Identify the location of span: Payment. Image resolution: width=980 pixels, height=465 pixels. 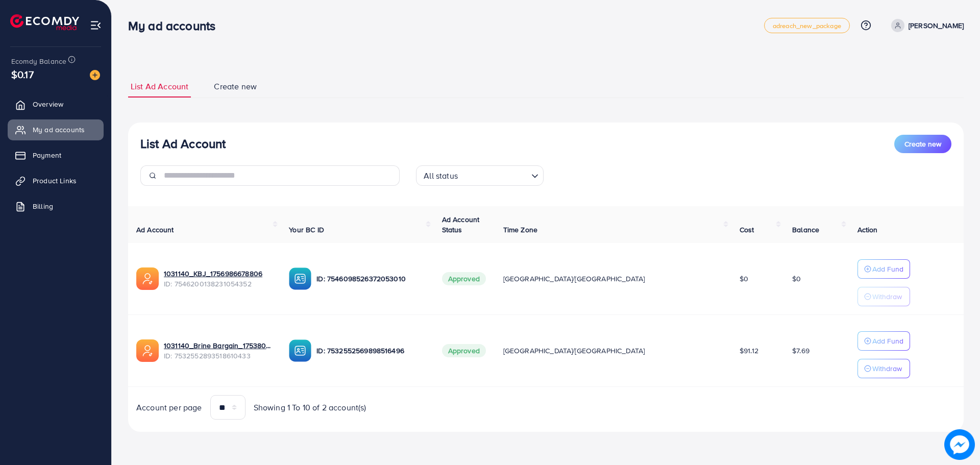
(47, 155).